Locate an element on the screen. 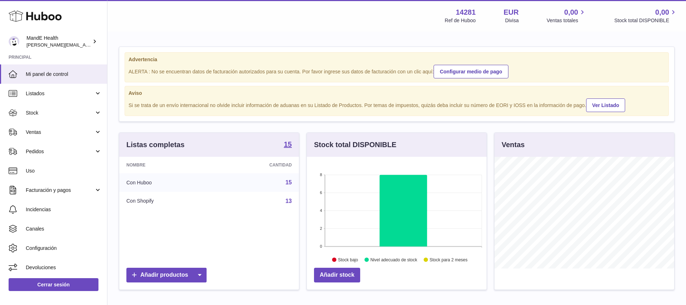  span: Stock total DISPONIBLE is located at coordinates (646, 20).